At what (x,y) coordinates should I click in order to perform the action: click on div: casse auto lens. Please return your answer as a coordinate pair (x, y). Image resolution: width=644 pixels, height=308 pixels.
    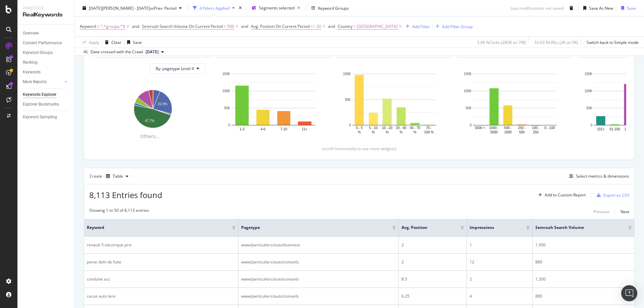
    Looking at the image, I should click on (161, 297).